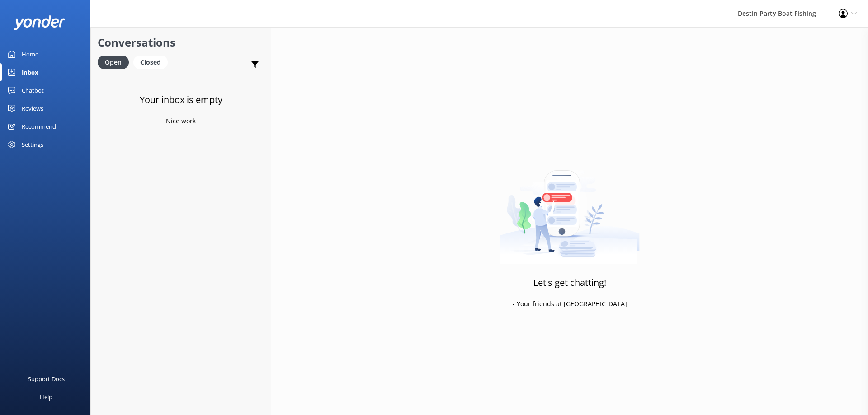 The height and width of the screenshot is (415, 868). What do you see at coordinates (33, 109) in the screenshot?
I see `div: Reviews` at bounding box center [33, 109].